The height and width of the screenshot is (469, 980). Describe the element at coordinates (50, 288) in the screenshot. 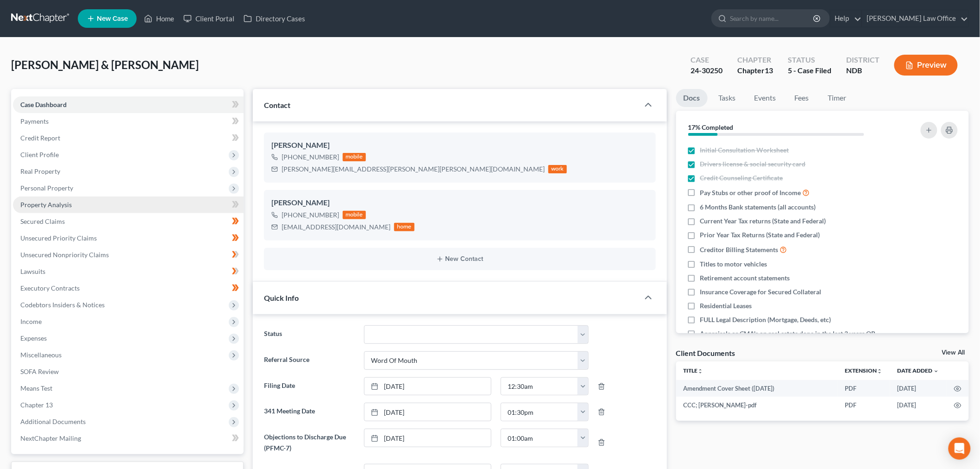

I see `span: Executory Contracts` at that location.